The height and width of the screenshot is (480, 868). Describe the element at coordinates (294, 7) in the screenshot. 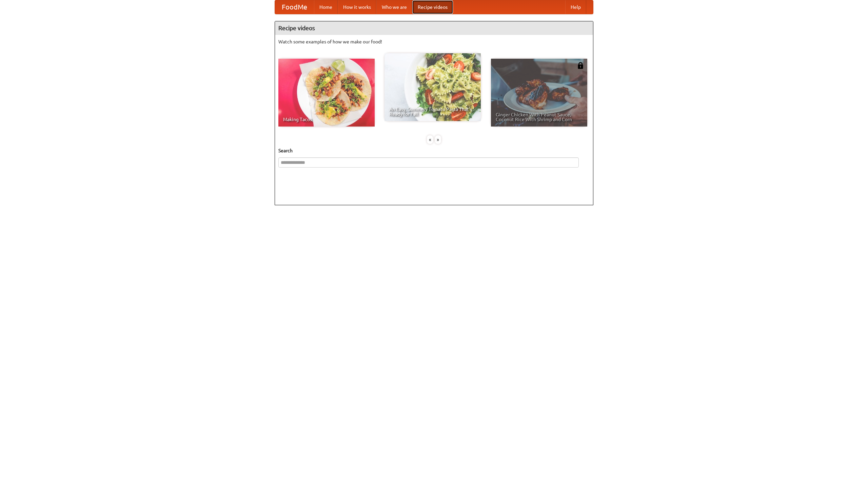

I see `a: FoodMe` at that location.